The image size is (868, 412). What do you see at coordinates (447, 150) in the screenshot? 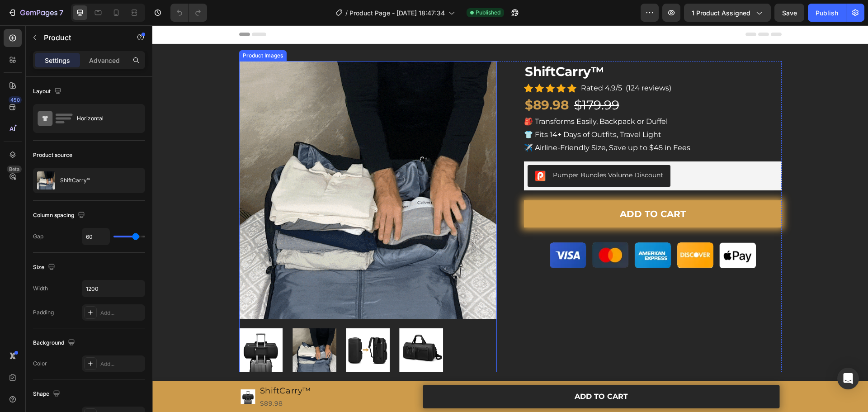
I see `button: Pumper Bundles Volume Discount` at bounding box center [447, 150].